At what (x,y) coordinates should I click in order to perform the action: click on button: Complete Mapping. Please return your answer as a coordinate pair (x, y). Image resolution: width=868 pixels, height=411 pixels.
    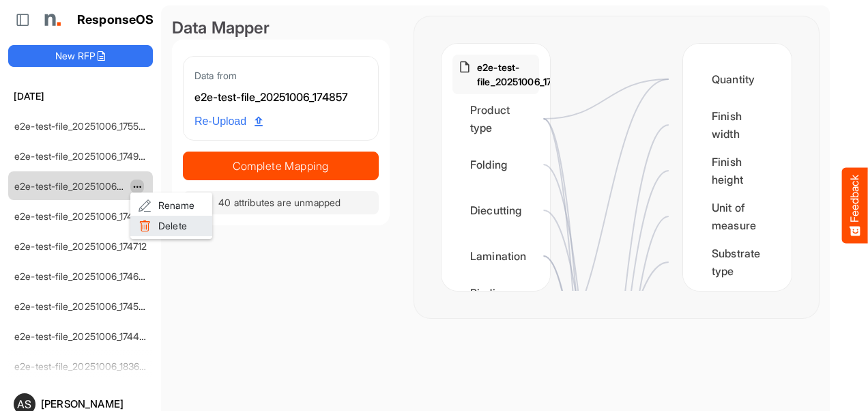
    Looking at the image, I should click on (281, 166).